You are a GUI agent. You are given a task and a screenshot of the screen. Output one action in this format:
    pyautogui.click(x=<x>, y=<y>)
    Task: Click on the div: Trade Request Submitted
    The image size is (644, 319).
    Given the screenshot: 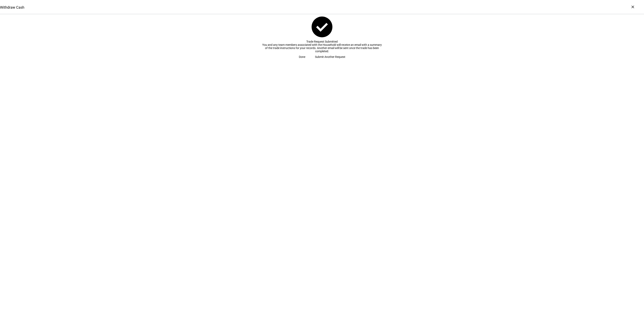 What is the action you would take?
    pyautogui.click(x=322, y=42)
    